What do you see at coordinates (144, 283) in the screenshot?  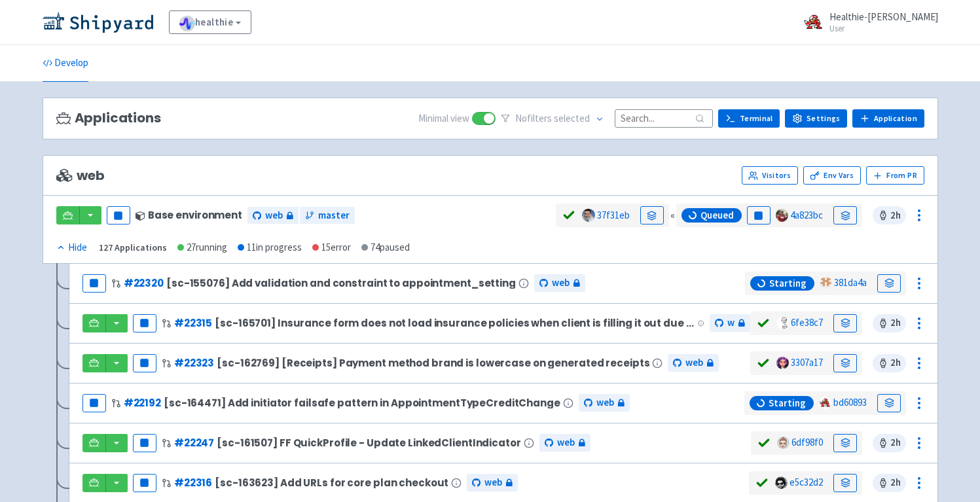 I see `a: #22320` at bounding box center [144, 283].